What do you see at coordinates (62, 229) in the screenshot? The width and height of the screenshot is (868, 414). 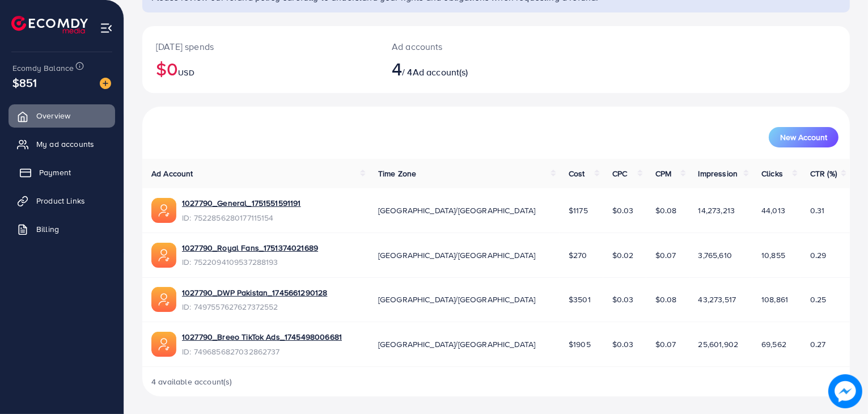 I see `a: Billing` at bounding box center [62, 229].